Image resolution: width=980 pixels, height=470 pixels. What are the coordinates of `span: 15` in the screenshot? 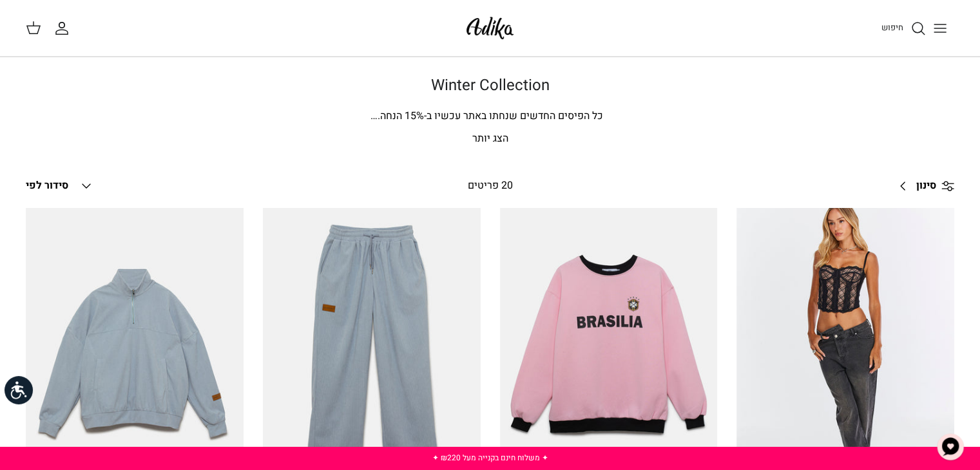 It's located at (410, 116).